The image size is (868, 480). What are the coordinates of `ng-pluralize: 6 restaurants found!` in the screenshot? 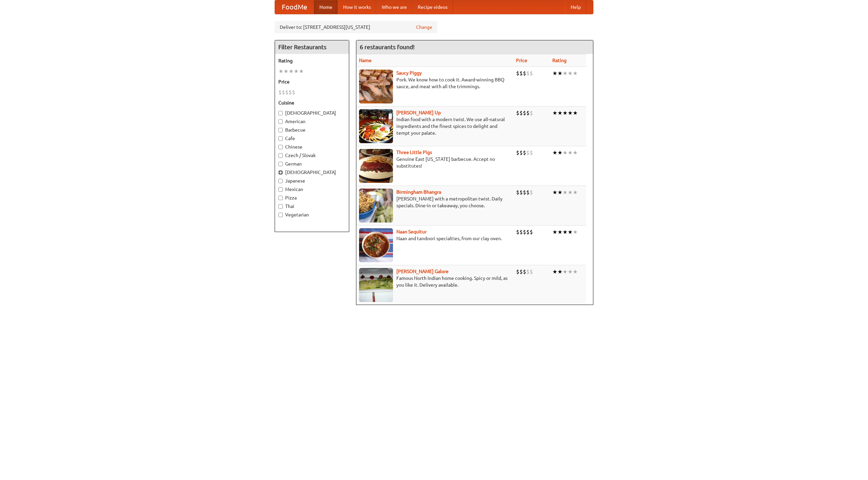 It's located at (387, 47).